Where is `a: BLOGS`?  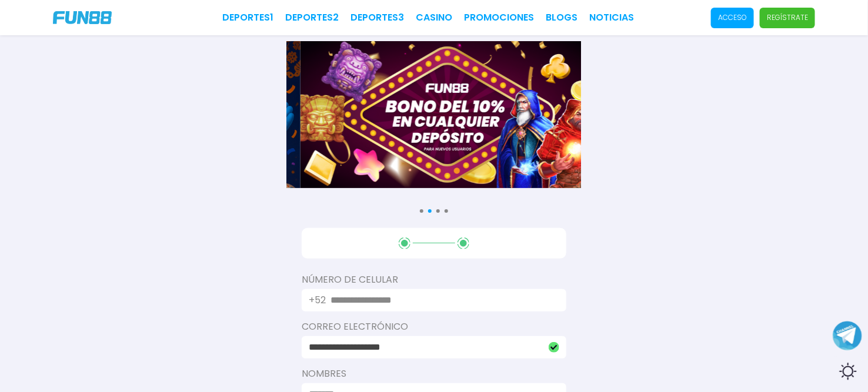 a: BLOGS is located at coordinates (562, 18).